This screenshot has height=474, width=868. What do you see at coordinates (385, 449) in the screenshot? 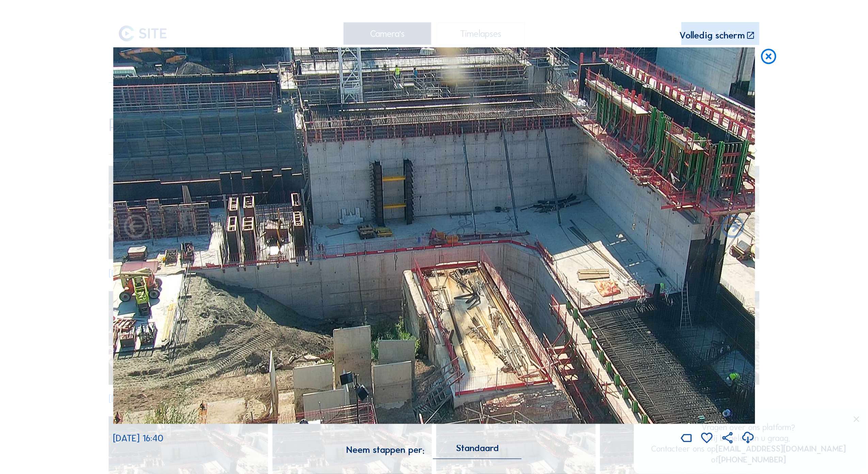
I see `div: Neem stappen per:` at bounding box center [385, 449].